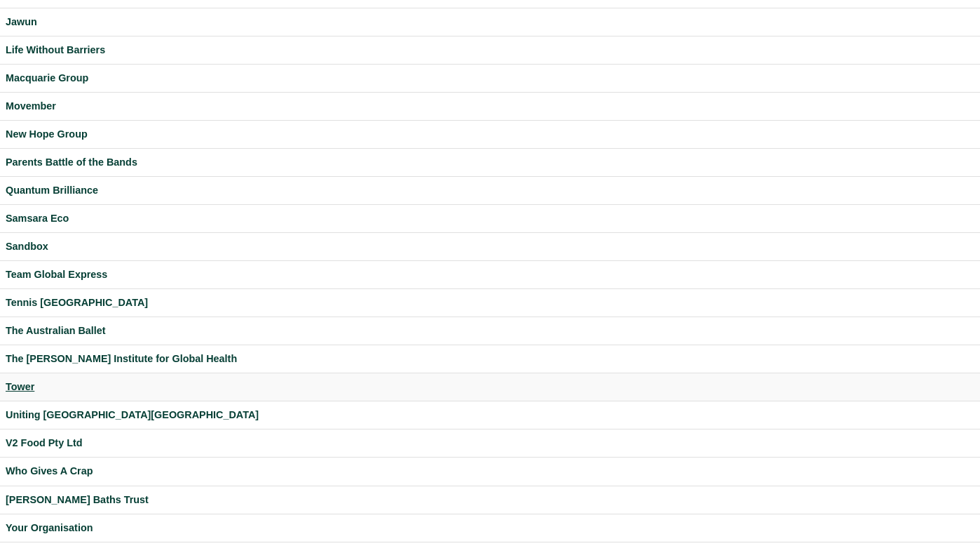 The image size is (980, 553). I want to click on div: Macquarie Group, so click(490, 78).